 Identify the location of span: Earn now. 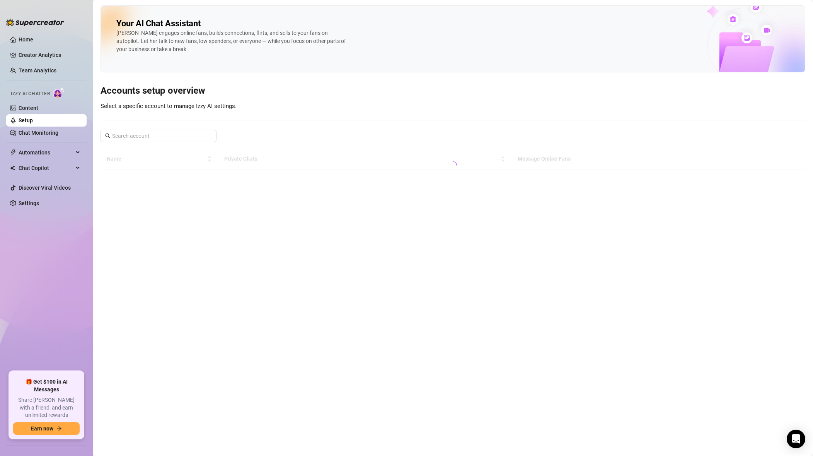
(42, 428).